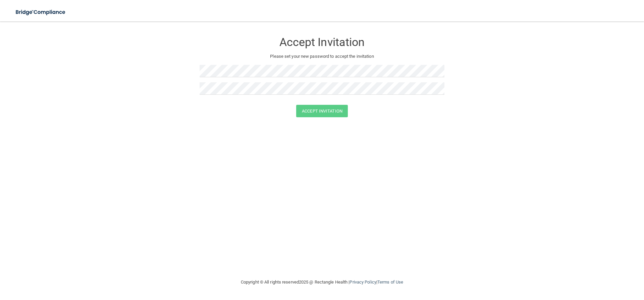 Image resolution: width=644 pixels, height=300 pixels. I want to click on h3: Accept Invitation, so click(322, 42).